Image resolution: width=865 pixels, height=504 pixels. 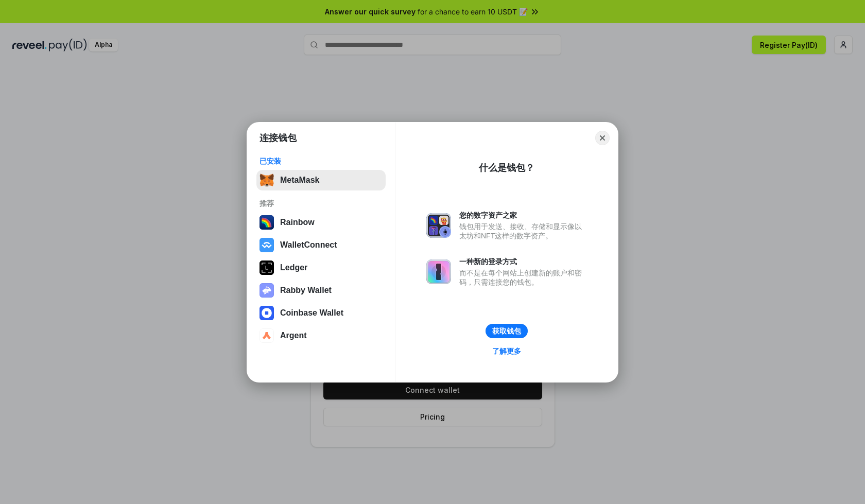 I want to click on div: 已安装, so click(x=321, y=161).